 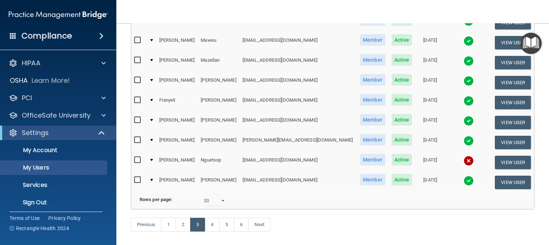 What do you see at coordinates (218, 163) in the screenshot?
I see `td: Nguetsop` at bounding box center [218, 163].